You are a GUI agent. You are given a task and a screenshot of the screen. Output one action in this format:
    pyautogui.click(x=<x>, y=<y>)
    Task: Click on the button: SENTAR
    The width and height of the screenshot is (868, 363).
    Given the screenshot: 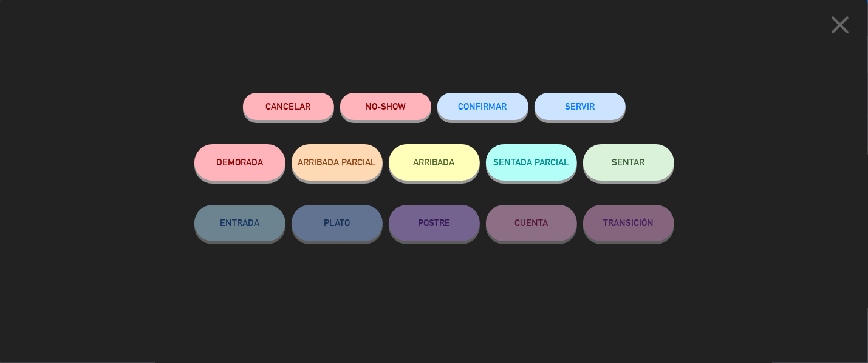 What is the action you would take?
    pyautogui.click(x=629, y=162)
    